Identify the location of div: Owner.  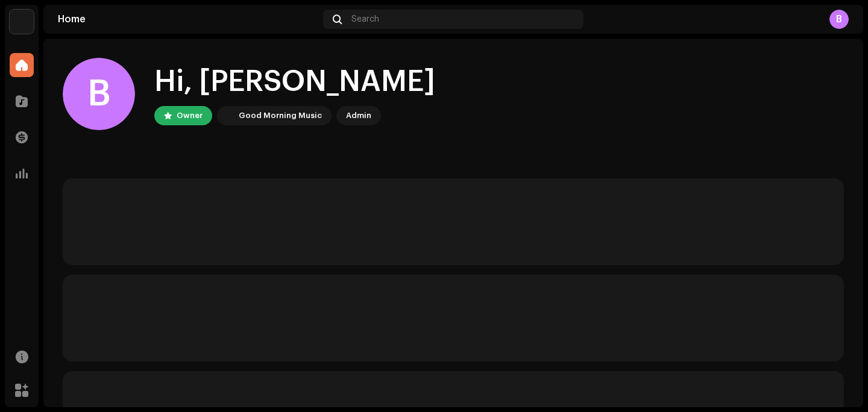
(189, 116).